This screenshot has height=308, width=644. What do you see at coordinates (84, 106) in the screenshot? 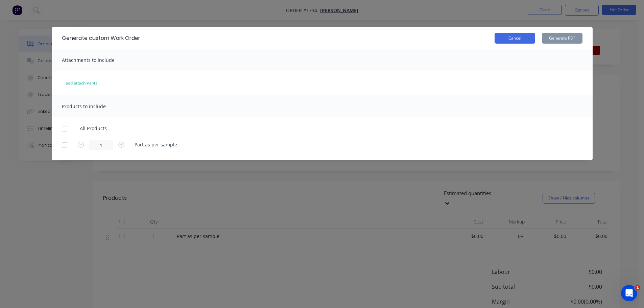
I see `span: Products to include` at bounding box center [84, 106].